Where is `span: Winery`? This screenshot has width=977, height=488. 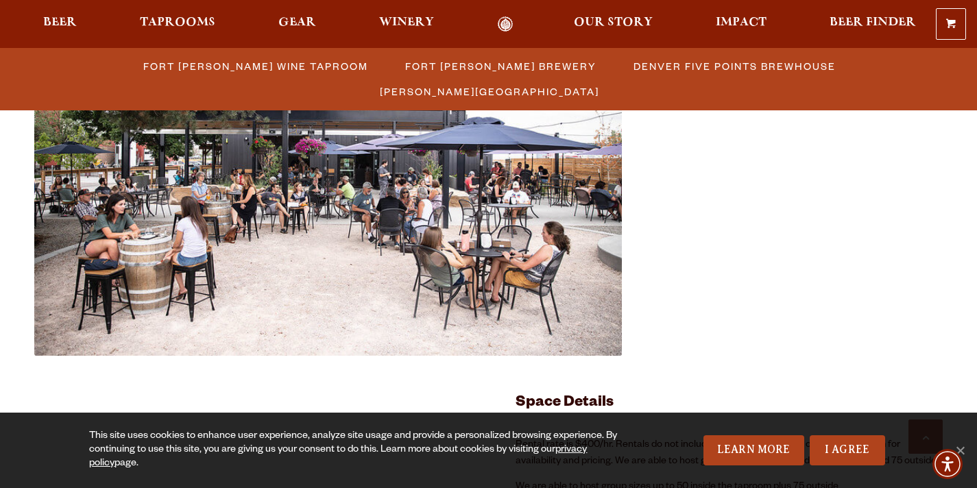
span: Winery is located at coordinates (407, 23).